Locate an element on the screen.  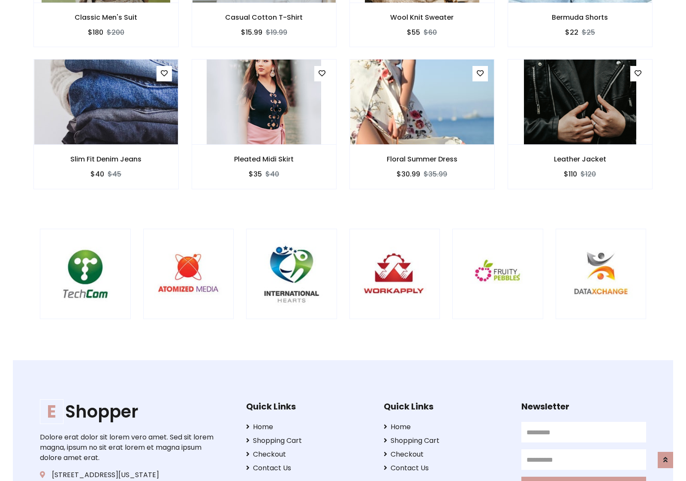
h1: Shopper is located at coordinates (129, 412).